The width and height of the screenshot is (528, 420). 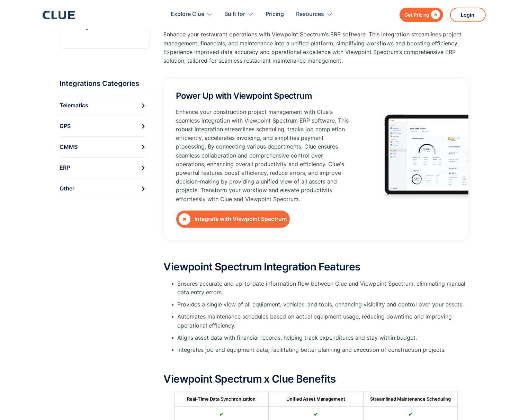 I want to click on a: Telematics, so click(x=103, y=105).